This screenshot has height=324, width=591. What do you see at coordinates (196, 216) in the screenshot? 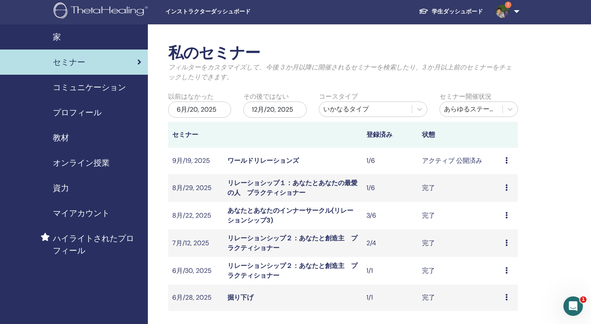
I see `td: 8月/22, 2025` at bounding box center [196, 216].